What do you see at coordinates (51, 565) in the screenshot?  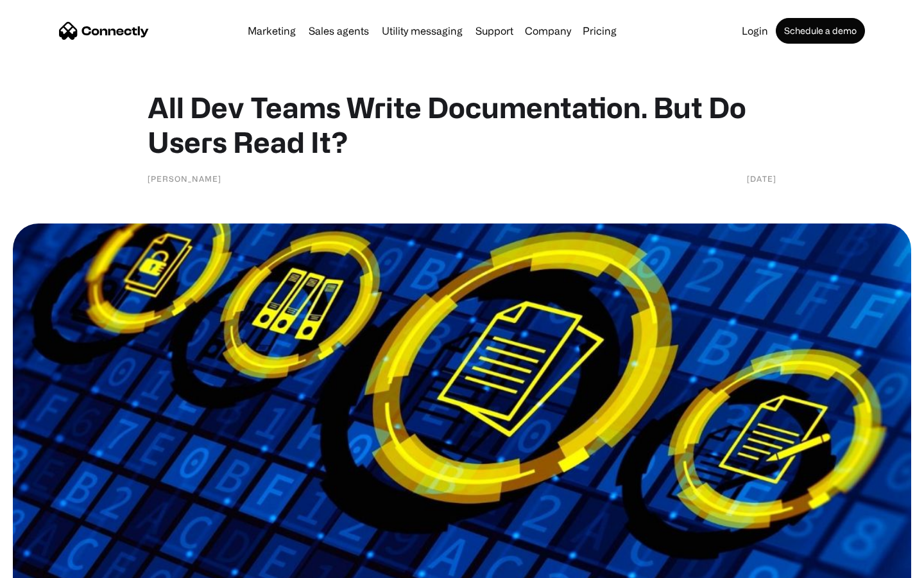 I see `ul: Language list` at bounding box center [51, 565].